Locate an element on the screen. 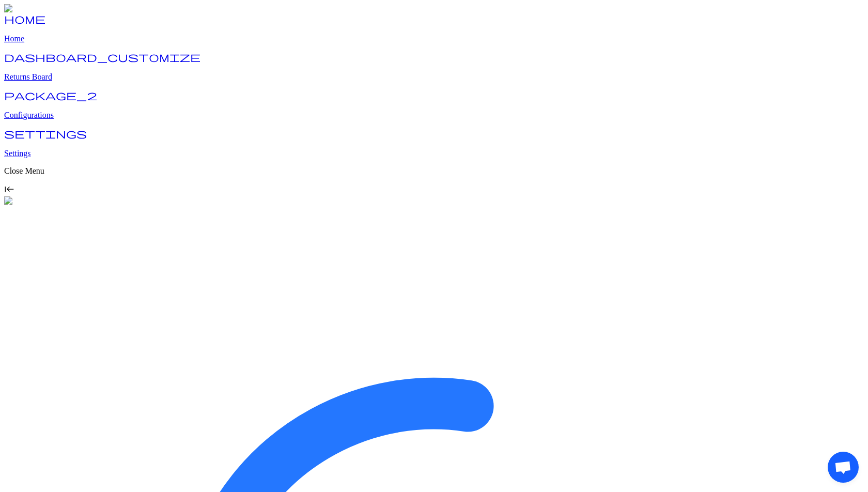  p: Close Menu is located at coordinates (434, 171).